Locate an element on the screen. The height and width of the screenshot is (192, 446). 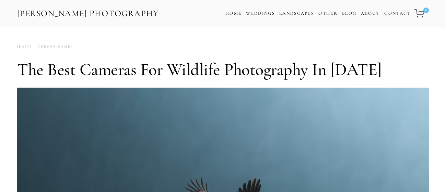
a: About is located at coordinates (370, 13).